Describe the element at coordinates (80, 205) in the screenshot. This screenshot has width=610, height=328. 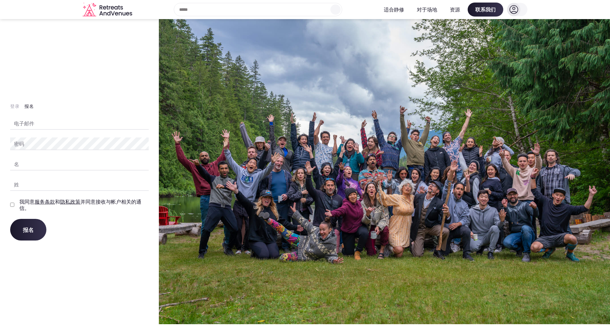
I see `font: 并同意接收与帐户相关的通信。` at that location.